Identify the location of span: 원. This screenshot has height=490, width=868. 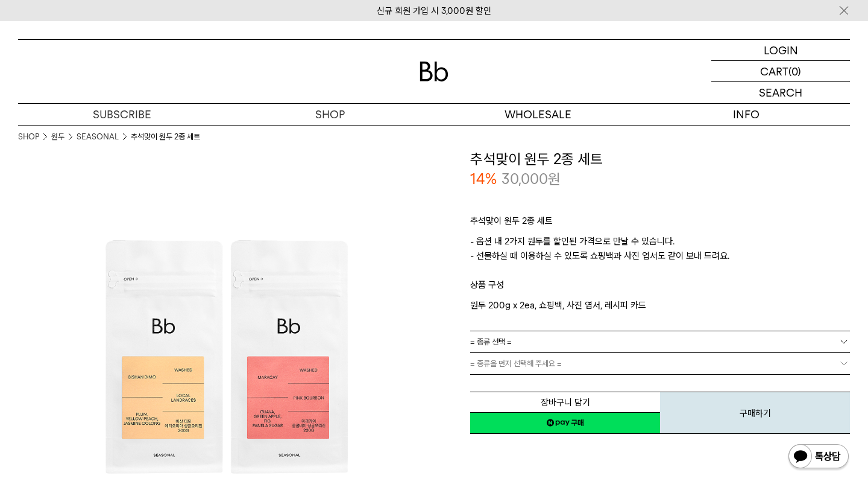
(554, 178).